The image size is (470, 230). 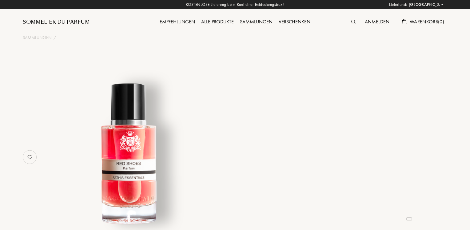 What do you see at coordinates (354, 22) in the screenshot?
I see `img: search_icn.svg` at bounding box center [354, 22].